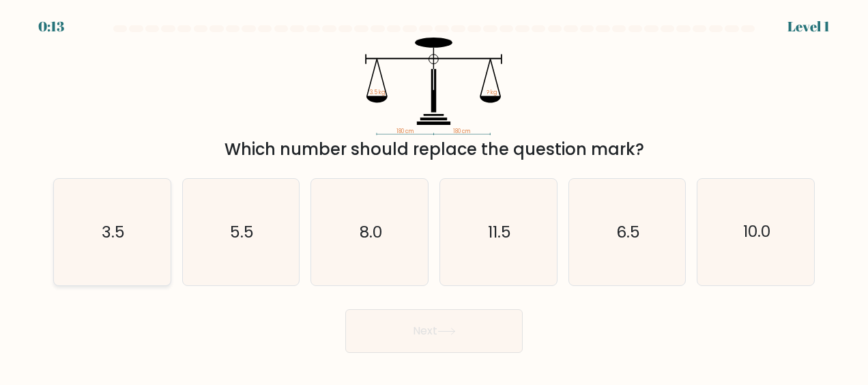 Image resolution: width=868 pixels, height=385 pixels. What do you see at coordinates (809, 27) in the screenshot?
I see `div: Level 1` at bounding box center [809, 27].